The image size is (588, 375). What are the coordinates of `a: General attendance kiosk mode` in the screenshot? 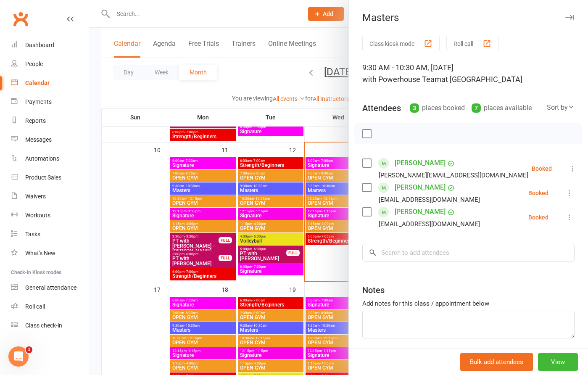 It's located at (50, 288).